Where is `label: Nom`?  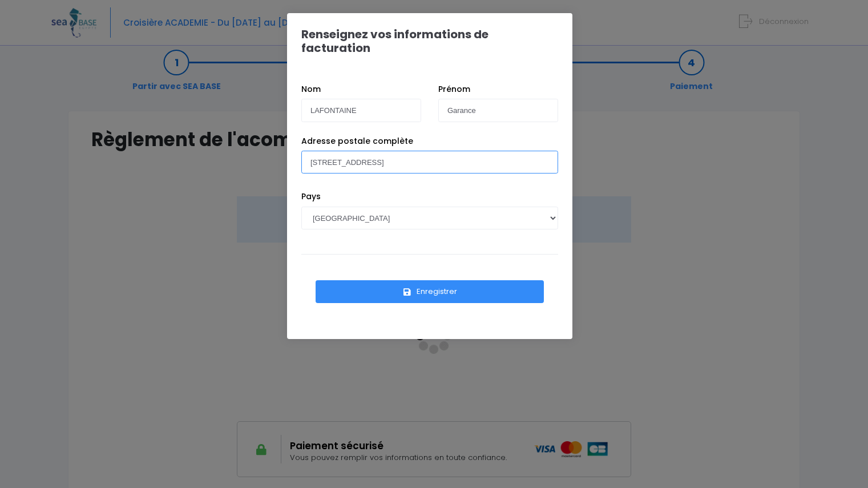
label: Nom is located at coordinates (311, 89).